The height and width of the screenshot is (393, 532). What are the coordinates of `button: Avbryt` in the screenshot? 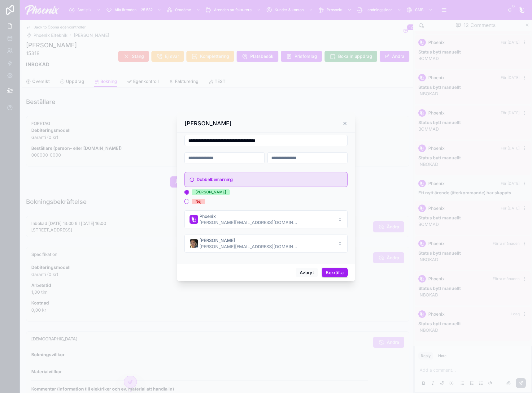 It's located at (307, 273).